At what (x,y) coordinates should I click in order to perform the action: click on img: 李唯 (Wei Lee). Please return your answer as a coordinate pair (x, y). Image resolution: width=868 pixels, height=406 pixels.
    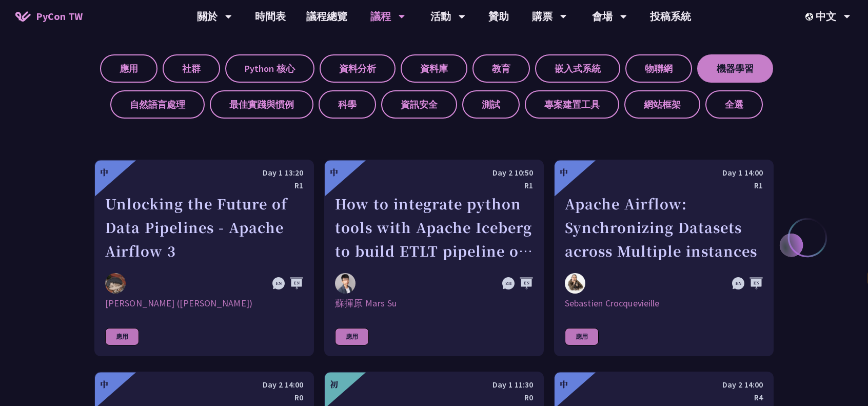
    Looking at the image, I should click on (115, 284).